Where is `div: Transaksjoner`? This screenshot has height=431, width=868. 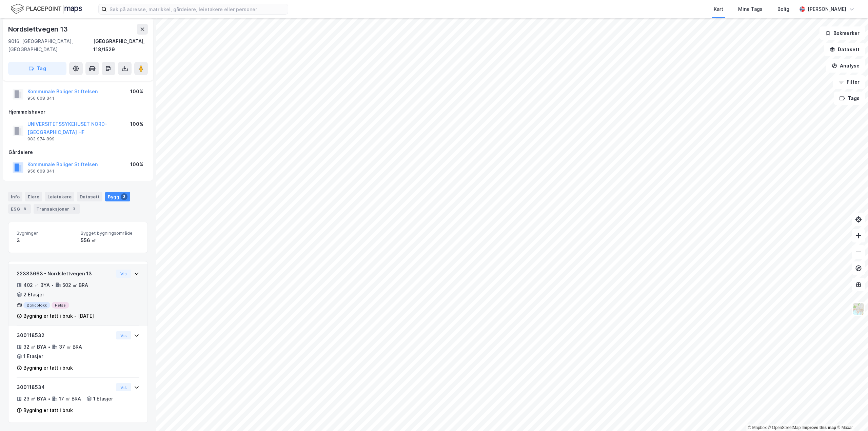 div: Transaksjoner is located at coordinates (57, 209).